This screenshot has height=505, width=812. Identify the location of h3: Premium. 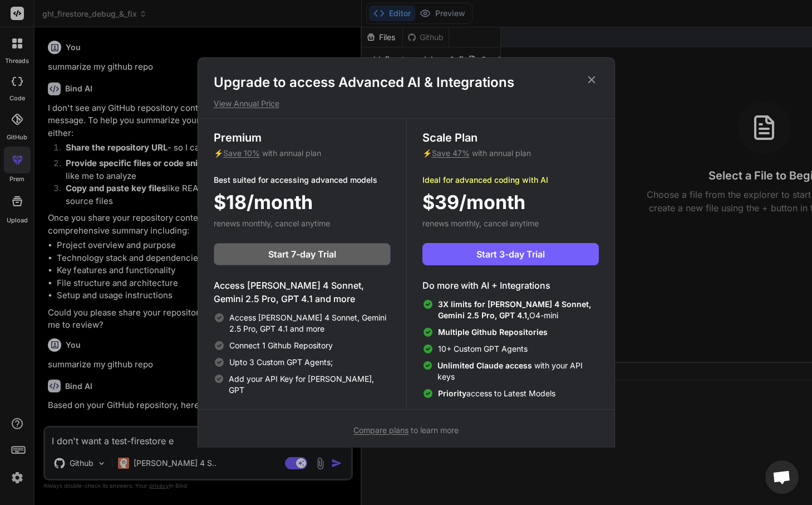
(303, 138).